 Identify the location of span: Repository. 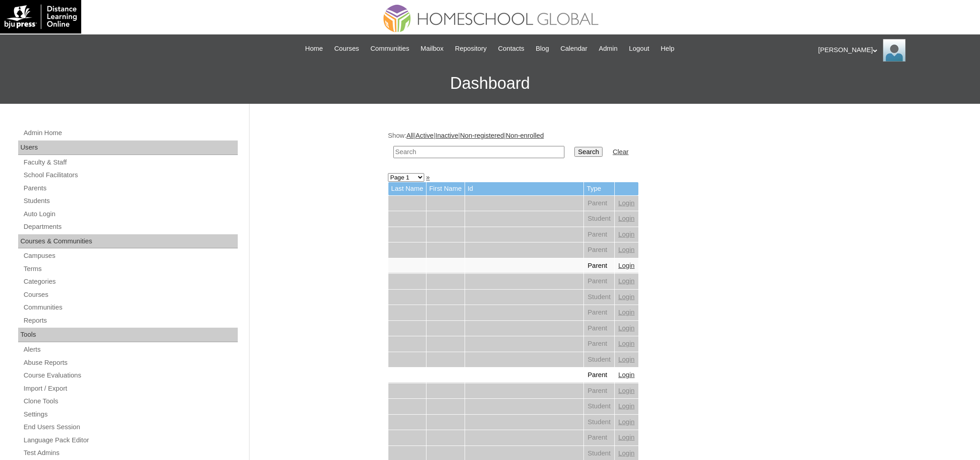
(471, 49).